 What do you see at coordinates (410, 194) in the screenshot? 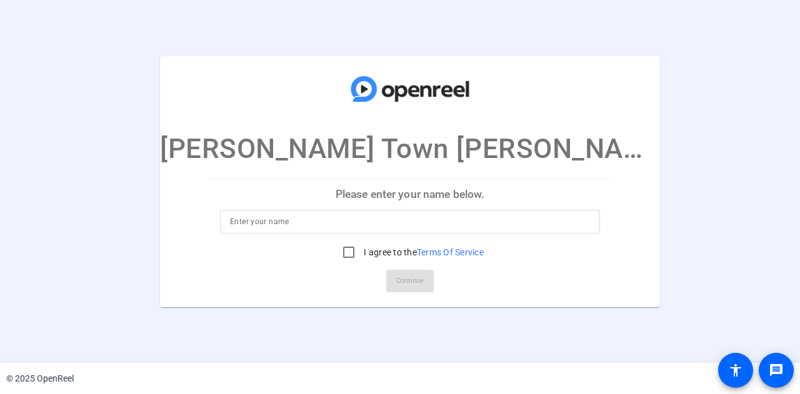
I see `p: Please enter your name below.` at bounding box center [410, 194].